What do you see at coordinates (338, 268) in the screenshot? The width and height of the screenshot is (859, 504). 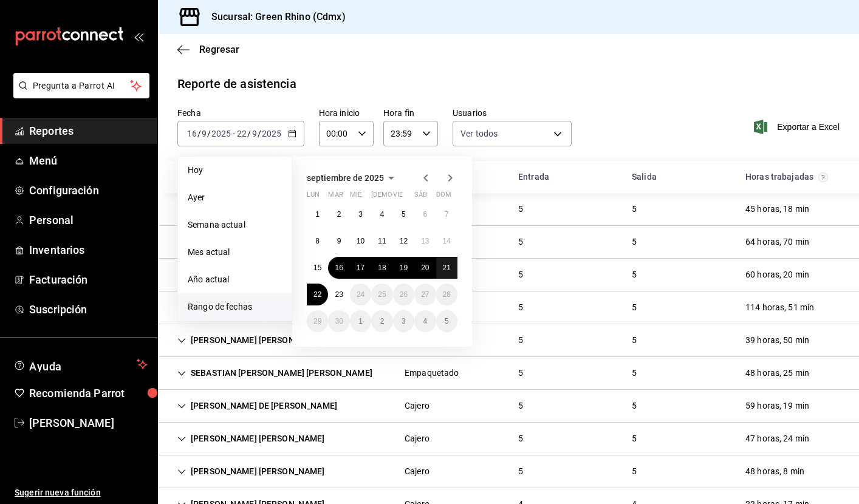 I see `button: 16 de septiembre de 2025` at bounding box center [338, 268].